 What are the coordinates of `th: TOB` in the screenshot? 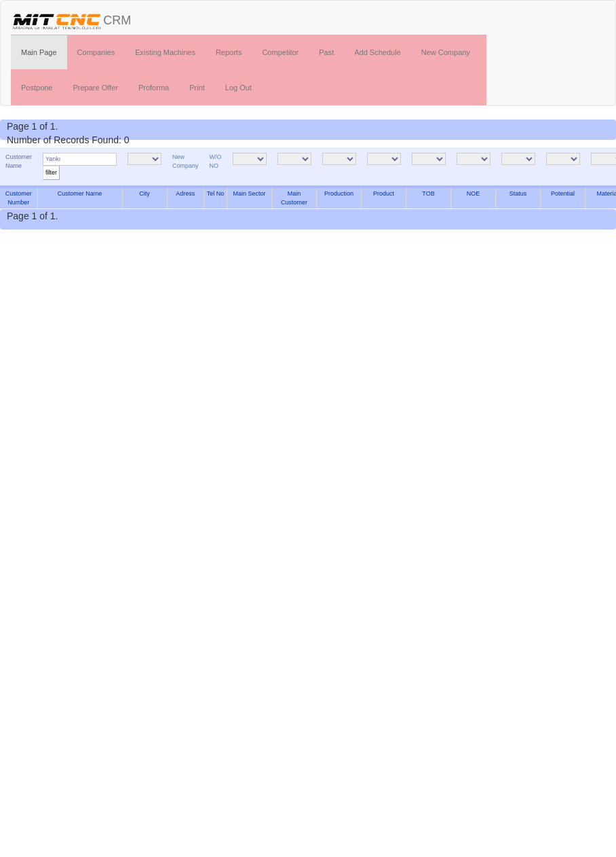 It's located at (429, 197).